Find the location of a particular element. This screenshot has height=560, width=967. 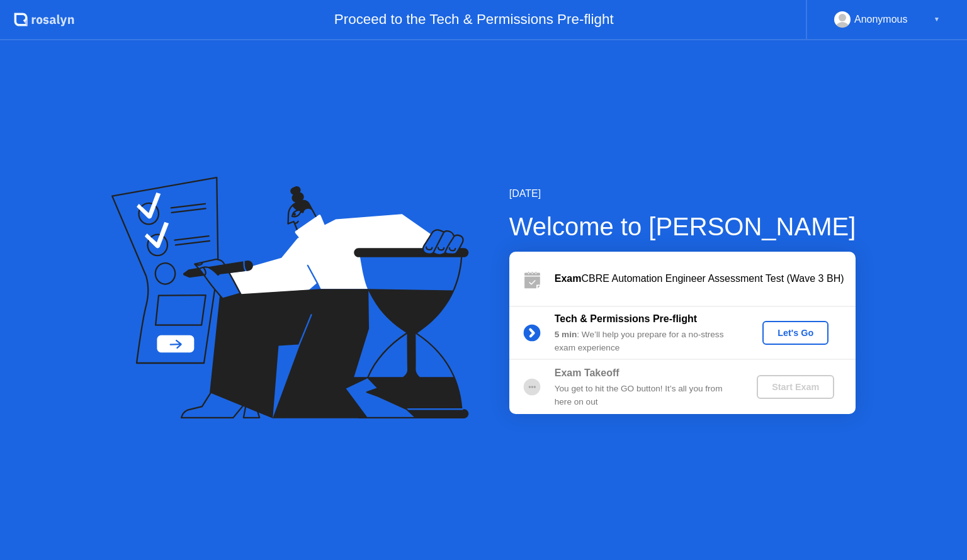

div: Anonymous is located at coordinates (881, 19).